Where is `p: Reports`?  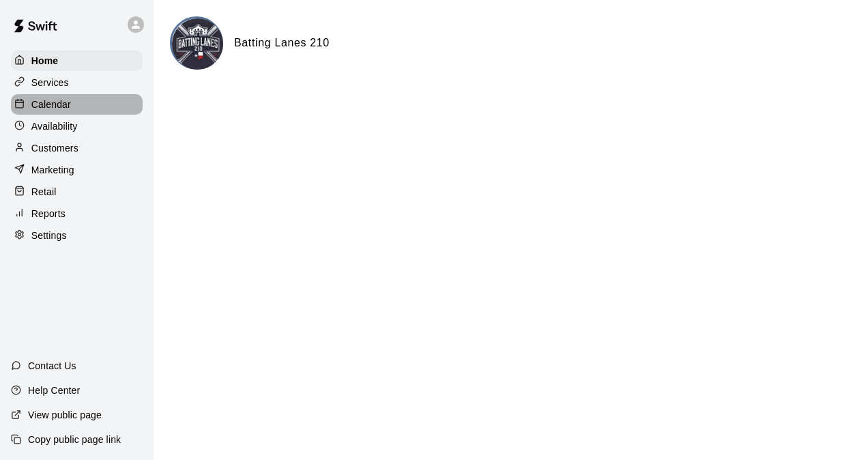
p: Reports is located at coordinates (49, 214).